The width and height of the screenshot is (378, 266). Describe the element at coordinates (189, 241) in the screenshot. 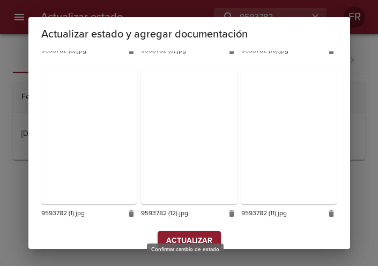

I see `button: Actualizar` at that location.